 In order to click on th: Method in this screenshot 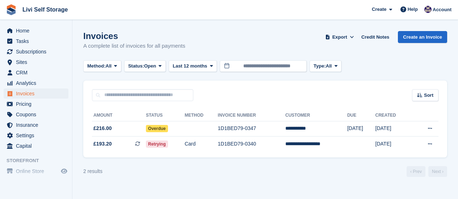, I will do `click(201, 116)`.